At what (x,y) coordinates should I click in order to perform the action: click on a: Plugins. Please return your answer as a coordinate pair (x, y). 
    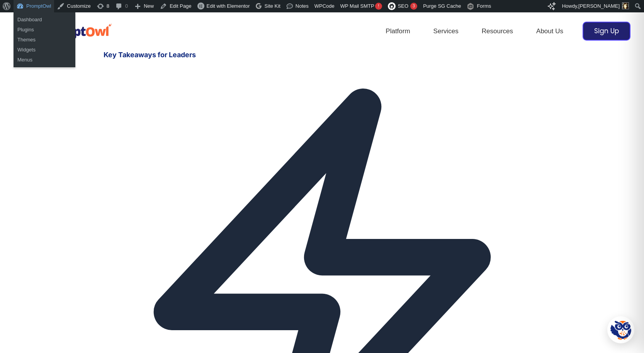
    Looking at the image, I should click on (44, 30).